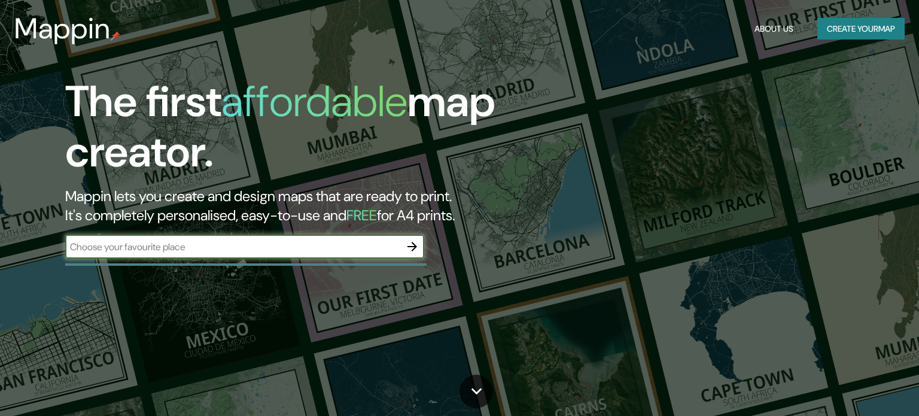  I want to click on h1: affordable, so click(314, 101).